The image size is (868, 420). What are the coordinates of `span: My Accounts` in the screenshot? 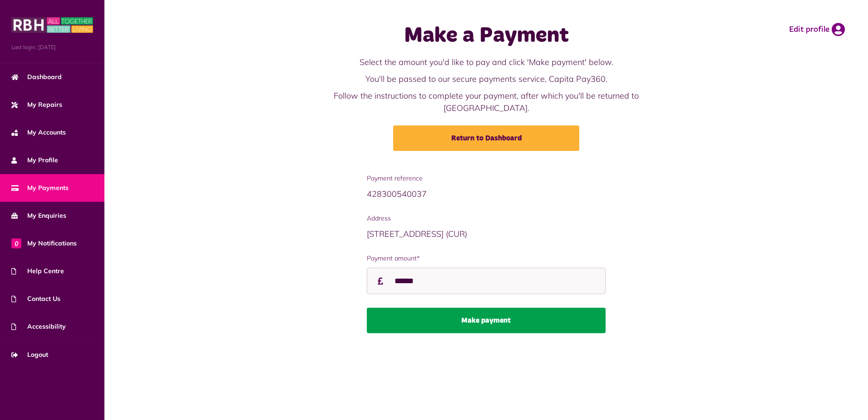 It's located at (38, 132).